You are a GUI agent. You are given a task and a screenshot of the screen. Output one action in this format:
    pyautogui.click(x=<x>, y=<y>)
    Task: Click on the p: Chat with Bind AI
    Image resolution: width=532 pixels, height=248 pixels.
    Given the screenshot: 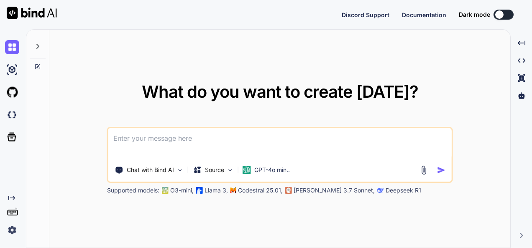 What is the action you would take?
    pyautogui.click(x=150, y=170)
    